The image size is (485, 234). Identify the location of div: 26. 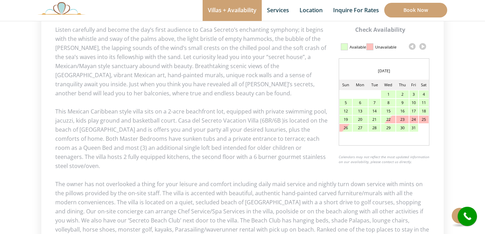
(346, 128).